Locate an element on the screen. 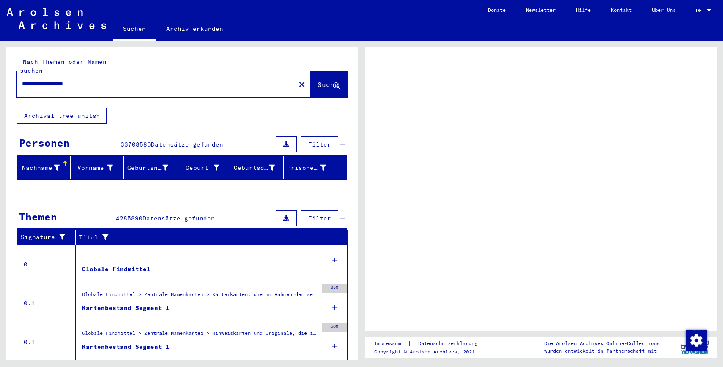 The width and height of the screenshot is (723, 367). span: Suche is located at coordinates (328, 85).